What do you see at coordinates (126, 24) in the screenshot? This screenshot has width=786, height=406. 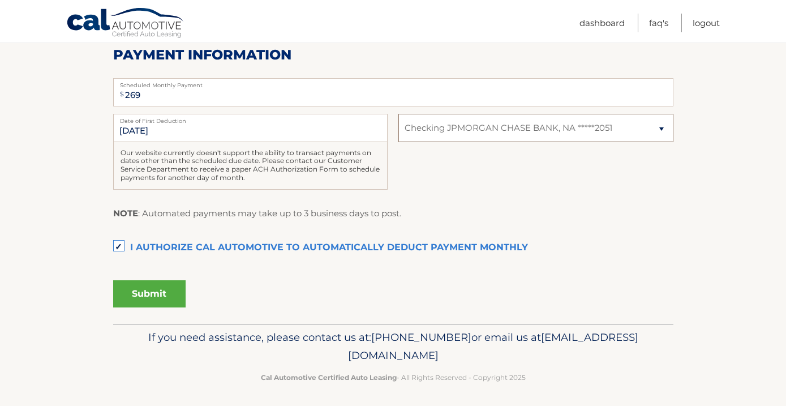 I see `a: Cal Automotive` at bounding box center [126, 24].